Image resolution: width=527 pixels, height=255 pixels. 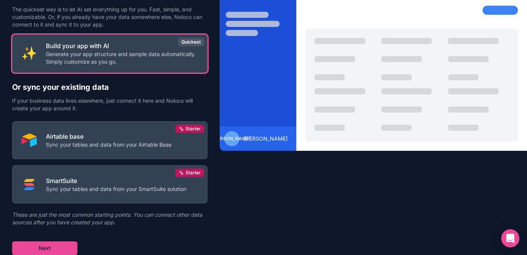 I want to click on p: SmartSuite, so click(x=116, y=181).